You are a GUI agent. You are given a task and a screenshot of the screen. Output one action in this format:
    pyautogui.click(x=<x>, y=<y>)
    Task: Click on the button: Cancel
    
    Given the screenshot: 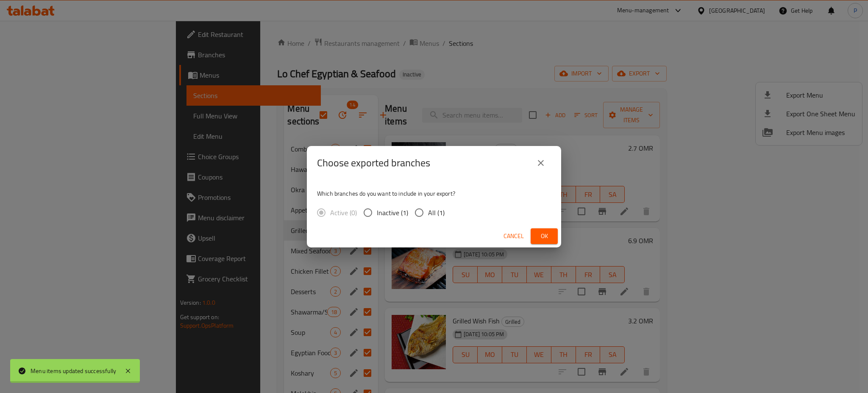 What is the action you would take?
    pyautogui.click(x=514, y=236)
    